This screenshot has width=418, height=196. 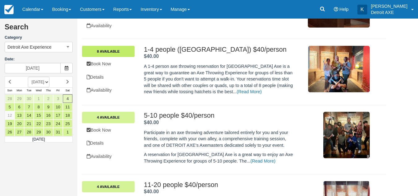 What do you see at coordinates (48, 124) in the screenshot?
I see `a: 23` at bounding box center [48, 124].